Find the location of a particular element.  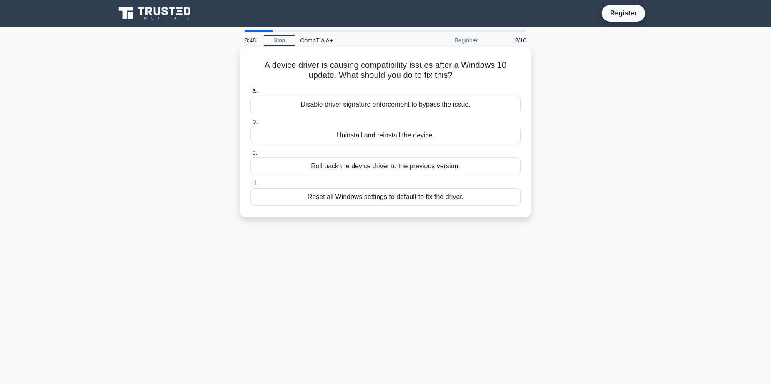

div: Roll back the device driver to the previous version. is located at coordinates (386, 166).